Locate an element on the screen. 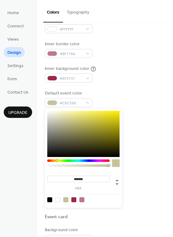 The image size is (173, 237). button: Upgrade is located at coordinates (18, 112).